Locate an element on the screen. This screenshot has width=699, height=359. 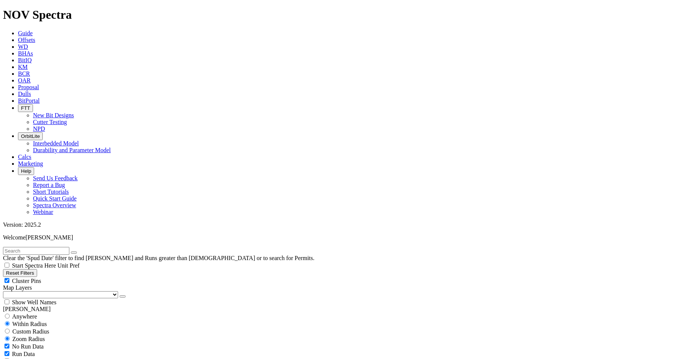
span: No Run Data is located at coordinates (28, 346).